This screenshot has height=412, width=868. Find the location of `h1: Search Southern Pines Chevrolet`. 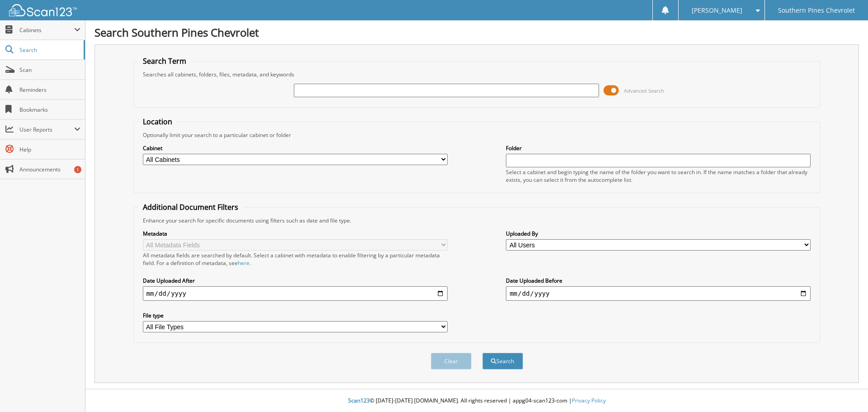

h1: Search Southern Pines Chevrolet is located at coordinates (476, 32).